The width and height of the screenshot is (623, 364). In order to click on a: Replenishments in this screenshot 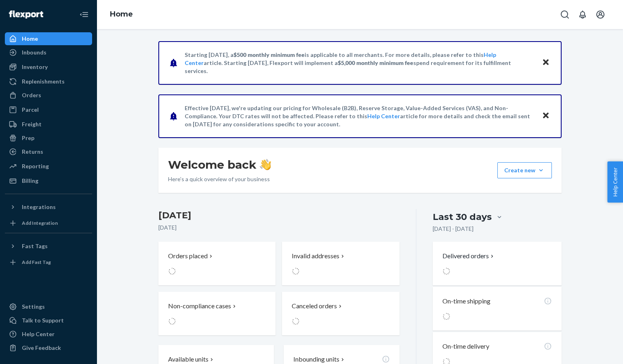, I will do `click(49, 82)`.